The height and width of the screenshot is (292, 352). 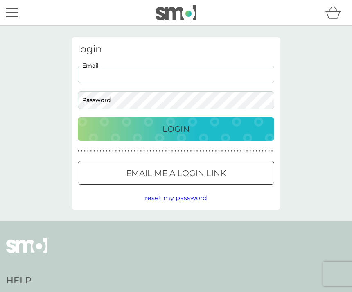 What do you see at coordinates (176, 173) in the screenshot?
I see `button: Email me a login link` at bounding box center [176, 173].